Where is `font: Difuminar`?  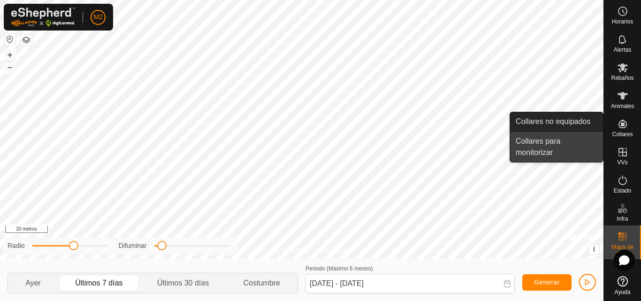 font: Difuminar is located at coordinates (133, 246).